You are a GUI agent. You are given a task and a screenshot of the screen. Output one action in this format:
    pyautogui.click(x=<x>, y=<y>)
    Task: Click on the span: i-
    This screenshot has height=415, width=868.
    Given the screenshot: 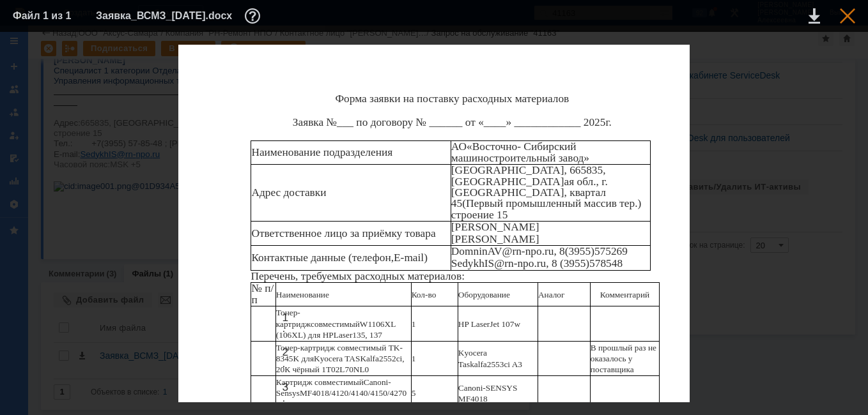 What is the action you would take?
    pyautogui.click(x=388, y=382)
    